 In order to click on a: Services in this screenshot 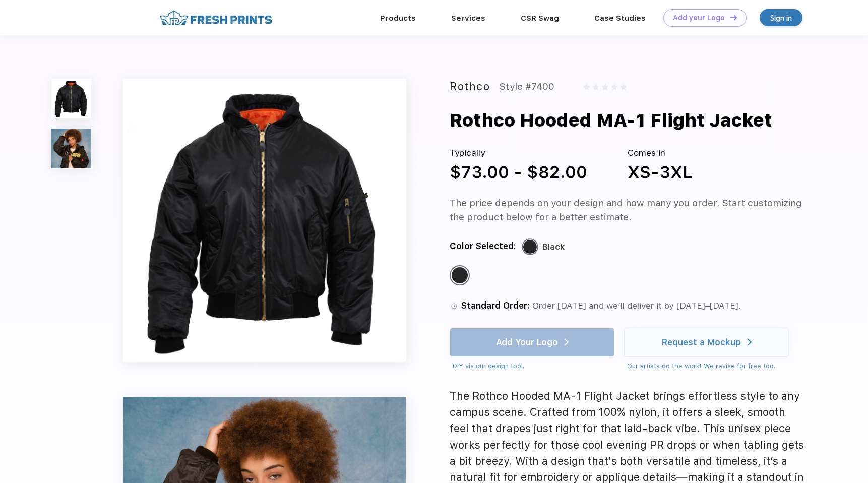, I will do `click(468, 18)`.